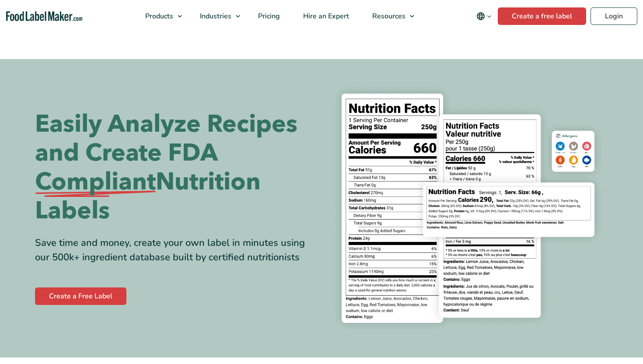  Describe the element at coordinates (80, 296) in the screenshot. I see `a: Create a Free Label` at that location.